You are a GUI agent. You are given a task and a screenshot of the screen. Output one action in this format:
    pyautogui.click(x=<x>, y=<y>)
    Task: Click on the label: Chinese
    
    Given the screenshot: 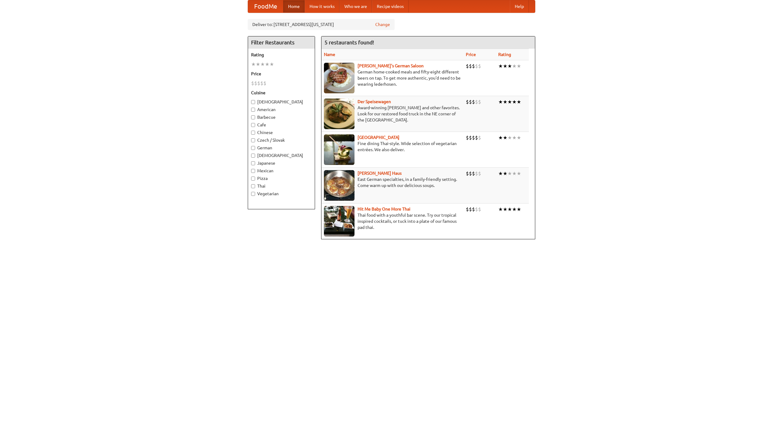 What is the action you would take?
    pyautogui.click(x=281, y=132)
    